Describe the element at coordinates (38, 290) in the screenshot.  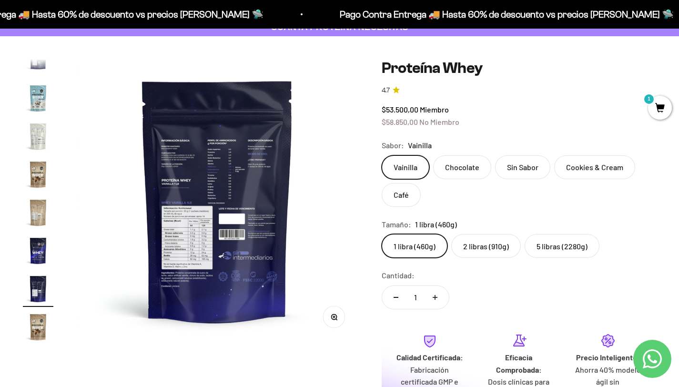
I see `button: Ir al artículo 19` at that location.